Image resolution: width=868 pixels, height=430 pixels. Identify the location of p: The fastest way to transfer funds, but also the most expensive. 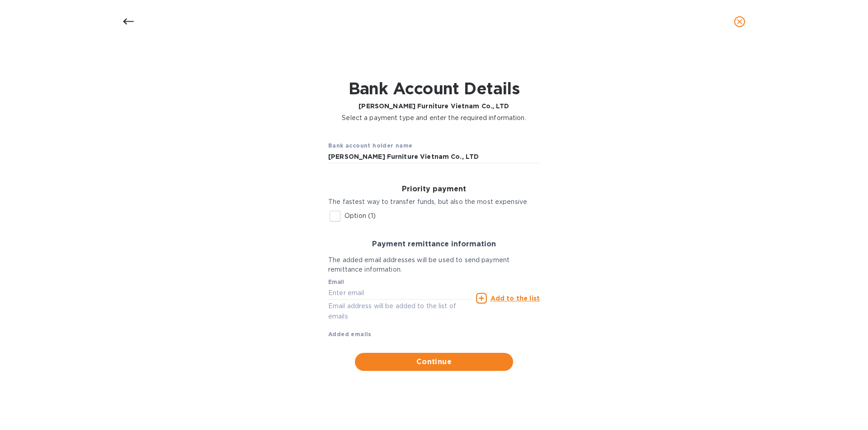
(434, 202).